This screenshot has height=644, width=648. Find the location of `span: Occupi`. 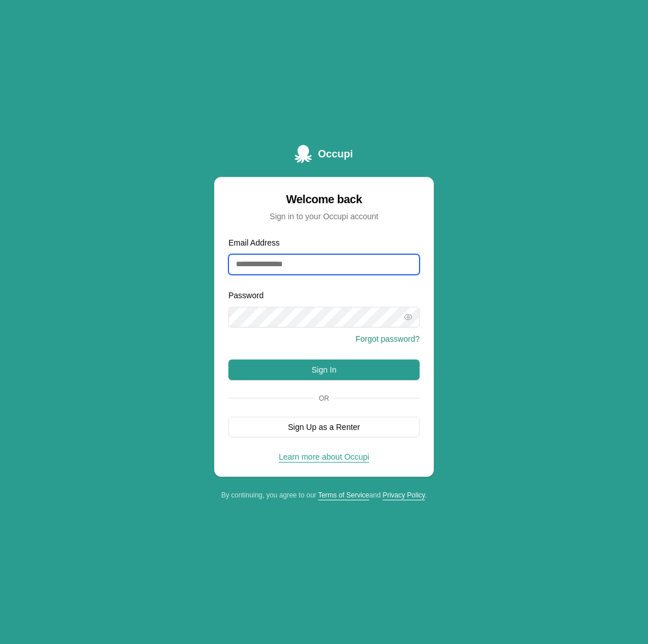

span: Occupi is located at coordinates (335, 154).